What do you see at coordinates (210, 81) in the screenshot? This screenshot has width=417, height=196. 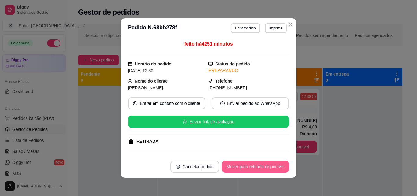 I see `span: phone` at bounding box center [210, 81].